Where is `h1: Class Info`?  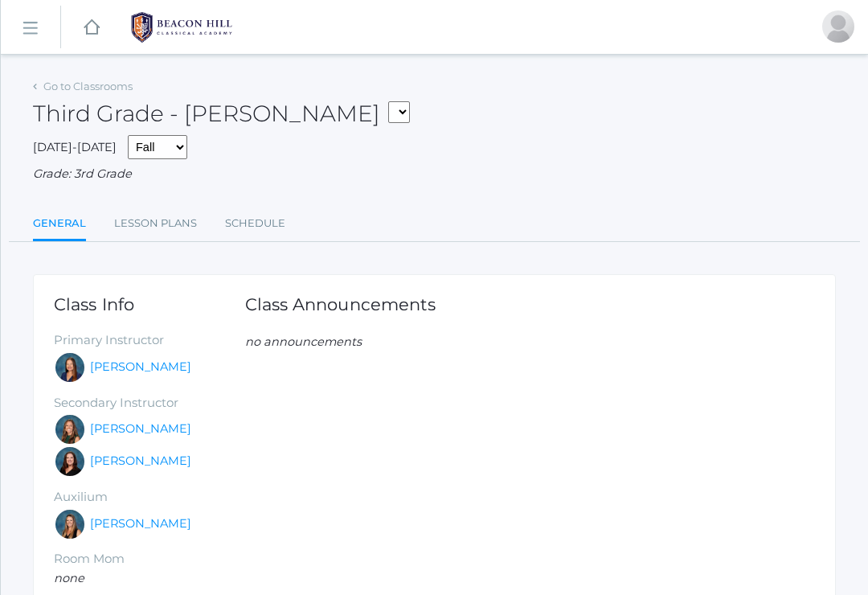 h1: Class Info is located at coordinates (150, 304).